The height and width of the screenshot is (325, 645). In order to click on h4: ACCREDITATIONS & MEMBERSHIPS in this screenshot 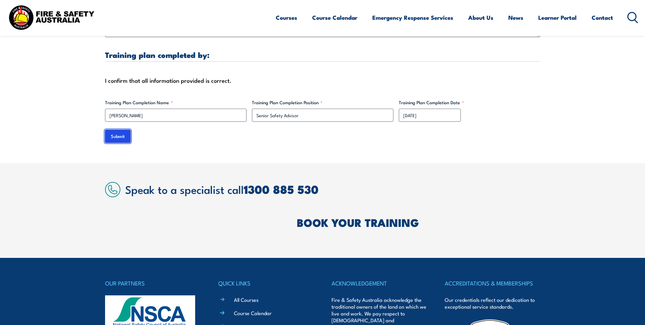, I will do `click(493, 283)`.